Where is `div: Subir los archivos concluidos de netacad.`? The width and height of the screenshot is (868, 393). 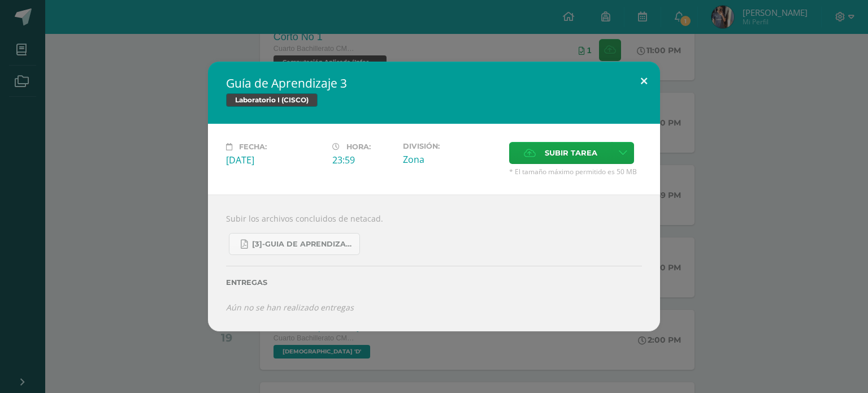 div: Subir los archivos concluidos de netacad. is located at coordinates (434, 262).